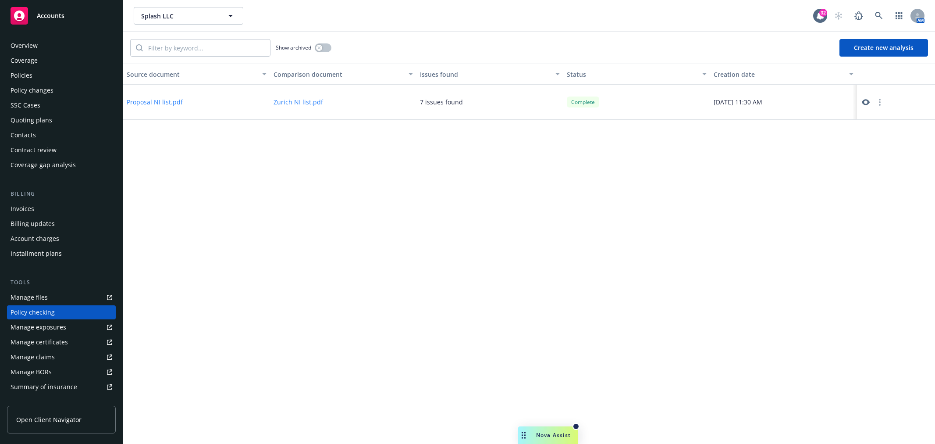 This screenshot has width=935, height=444. Describe the element at coordinates (50, 16) in the screenshot. I see `span: Accounts` at that location.